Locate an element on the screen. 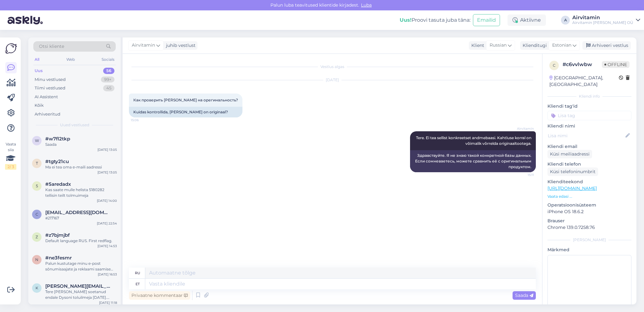 The image size is (644, 312). div: AI Assistent is located at coordinates (46, 97).